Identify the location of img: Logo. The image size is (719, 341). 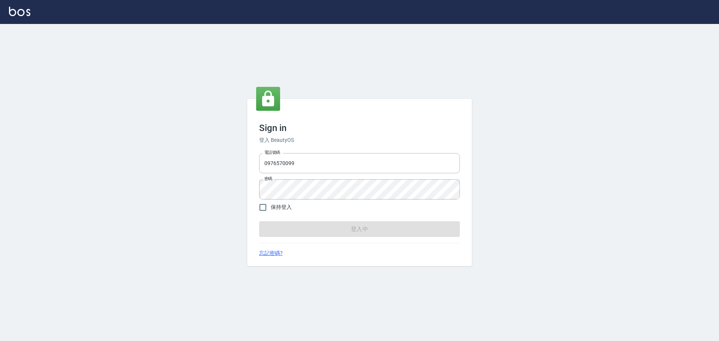
(19, 11).